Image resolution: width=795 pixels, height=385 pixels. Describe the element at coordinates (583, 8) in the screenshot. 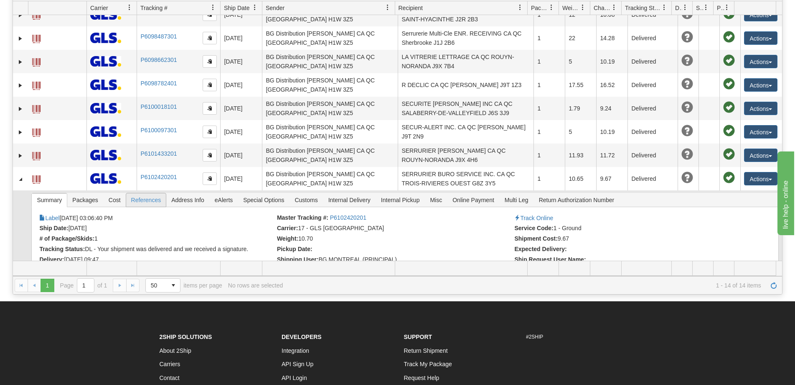

I see `a: Weight filter column settings` at that location.